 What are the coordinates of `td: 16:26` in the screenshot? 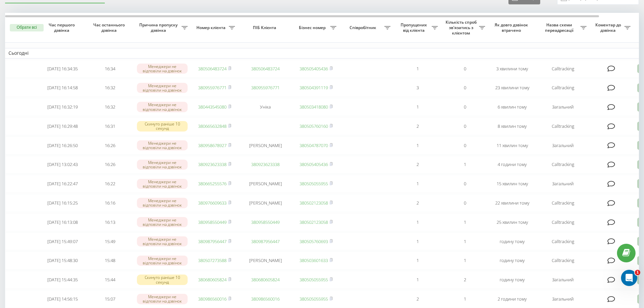 It's located at (110, 145).